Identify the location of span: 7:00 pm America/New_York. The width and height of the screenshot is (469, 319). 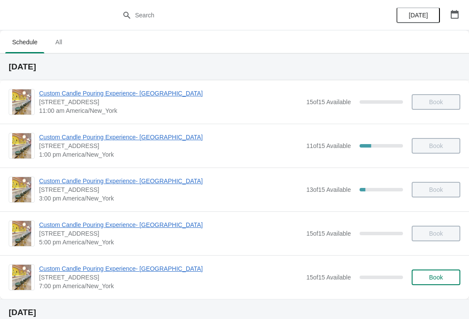
(170, 286).